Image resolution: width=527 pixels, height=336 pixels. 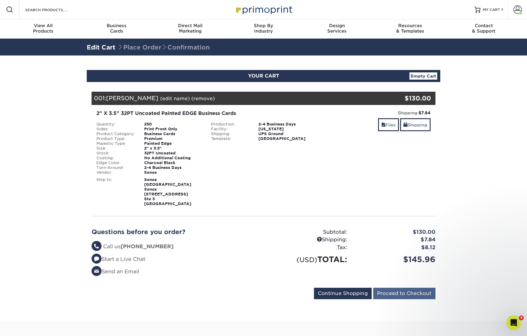 I want to click on a: Send an Email, so click(x=115, y=272).